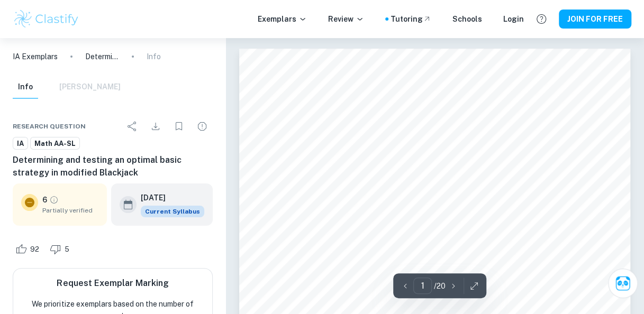  What do you see at coordinates (411, 19) in the screenshot?
I see `a: Tutoring` at bounding box center [411, 19].